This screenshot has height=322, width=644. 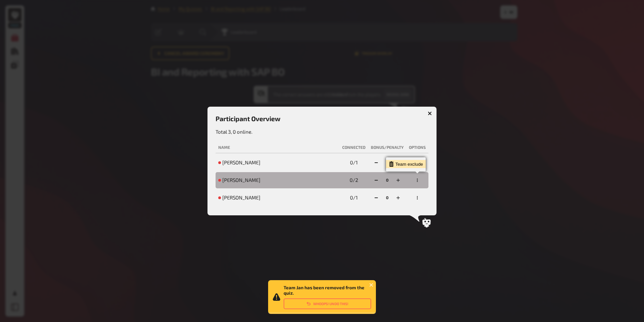 What do you see at coordinates (327, 304) in the screenshot?
I see `button: Whoops! Undo this!` at bounding box center [327, 304].